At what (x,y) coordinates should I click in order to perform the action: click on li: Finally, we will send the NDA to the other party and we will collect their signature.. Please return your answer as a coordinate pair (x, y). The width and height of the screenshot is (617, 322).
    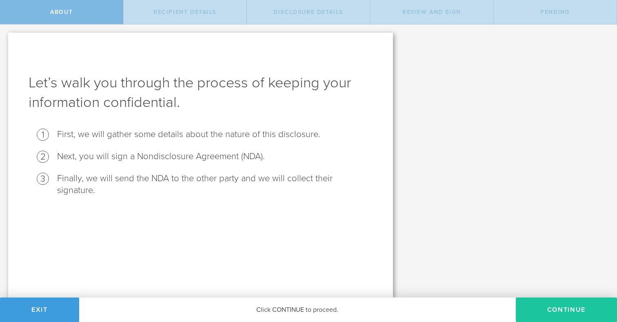
    Looking at the image, I should click on (215, 185).